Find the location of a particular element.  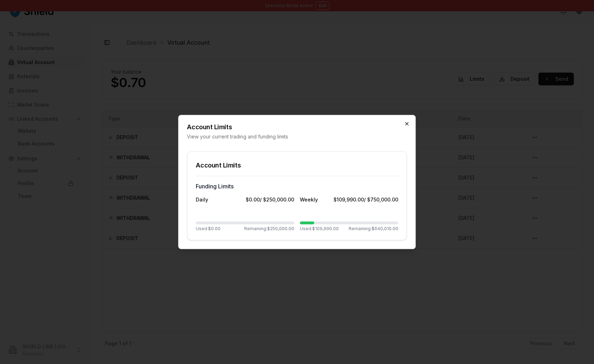

span: Used: $0.00 is located at coordinates (208, 229).